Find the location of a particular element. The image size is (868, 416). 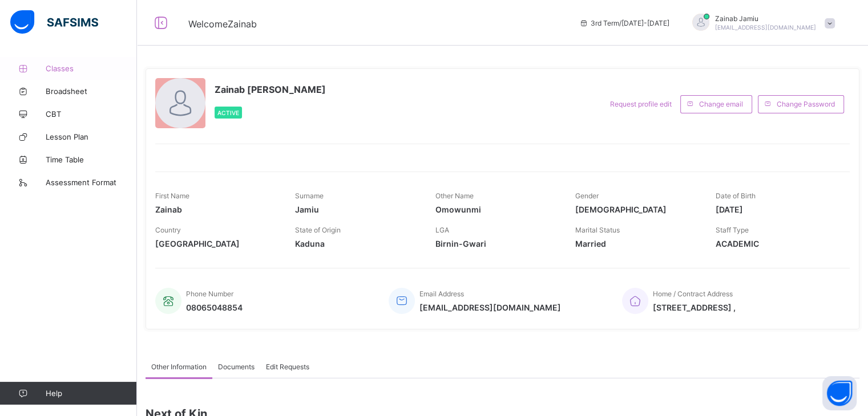

span: First Name is located at coordinates (173, 196).